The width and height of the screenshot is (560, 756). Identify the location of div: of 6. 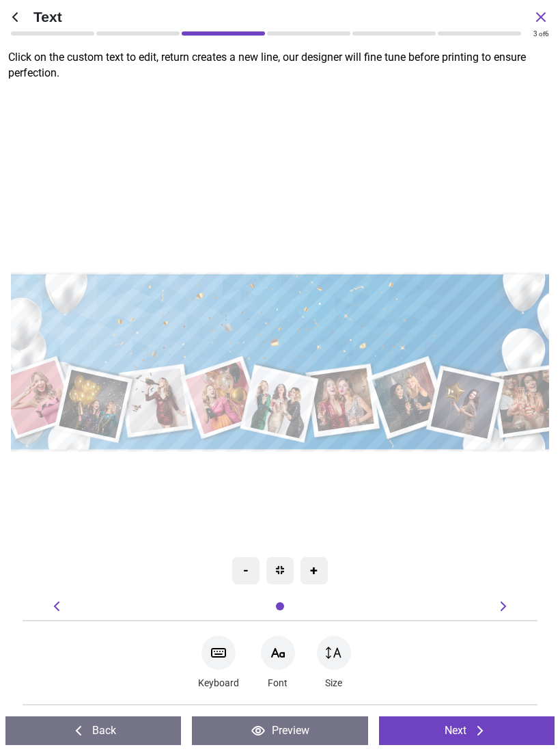
(541, 34).